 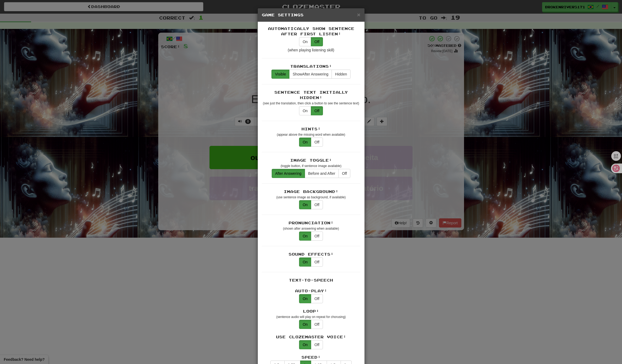 What do you see at coordinates (311, 32) in the screenshot?
I see `div: Automatically Show Sentence After First Listen:` at bounding box center [311, 32].